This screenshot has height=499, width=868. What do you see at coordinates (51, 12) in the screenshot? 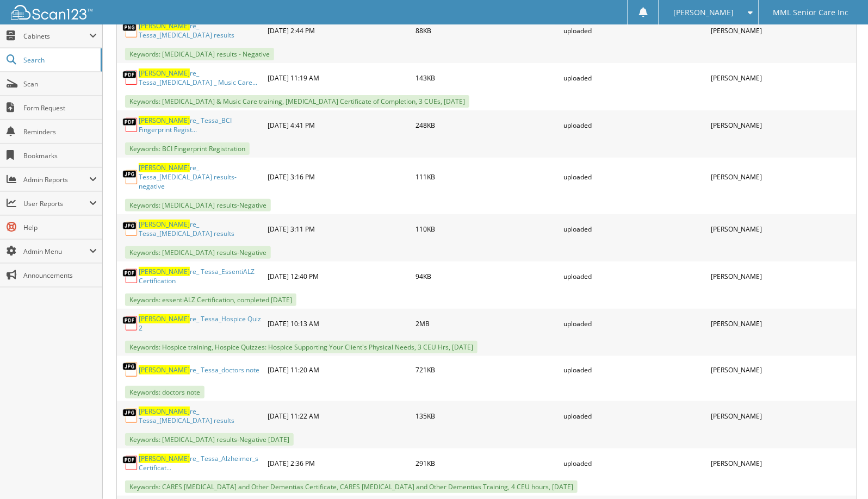
I see `img: scan123-logo-white.svg` at bounding box center [51, 12].